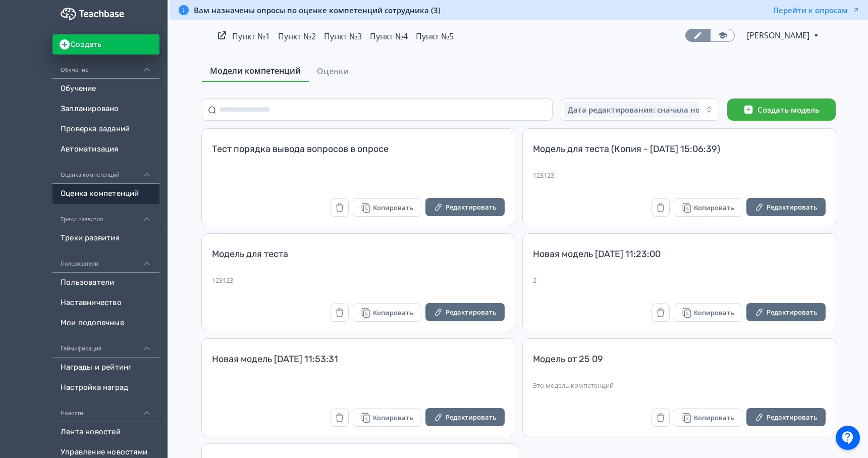 The image size is (868, 458). Describe the element at coordinates (722, 36) in the screenshot. I see `a: Переключиться в режим ученика` at that location.